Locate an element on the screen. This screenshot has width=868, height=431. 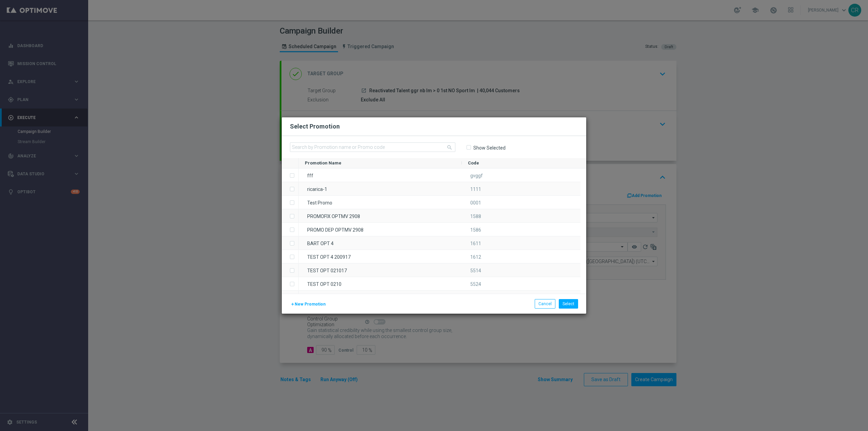
i: add is located at coordinates (292, 304).